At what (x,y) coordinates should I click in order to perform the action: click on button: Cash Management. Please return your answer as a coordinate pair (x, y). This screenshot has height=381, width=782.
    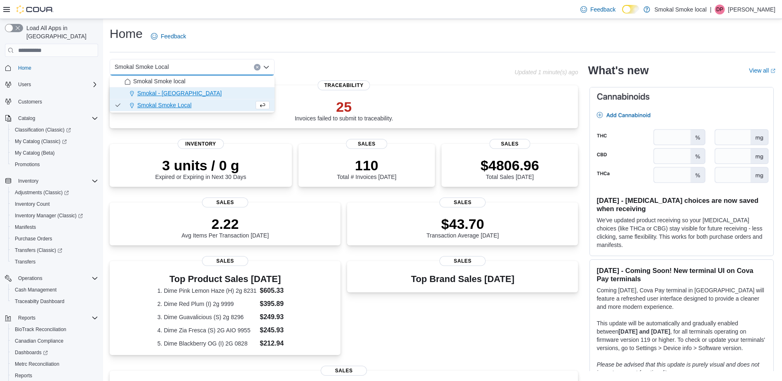
    Looking at the image, I should click on (55, 290).